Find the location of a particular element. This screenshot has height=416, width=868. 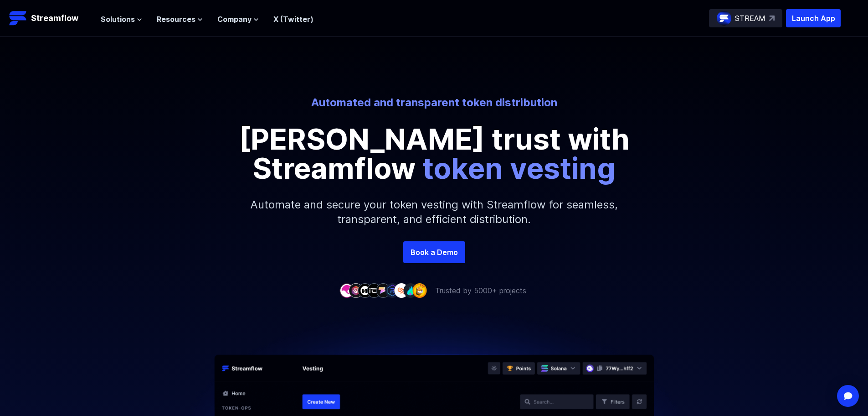

a: Book a Demo is located at coordinates (434, 253).